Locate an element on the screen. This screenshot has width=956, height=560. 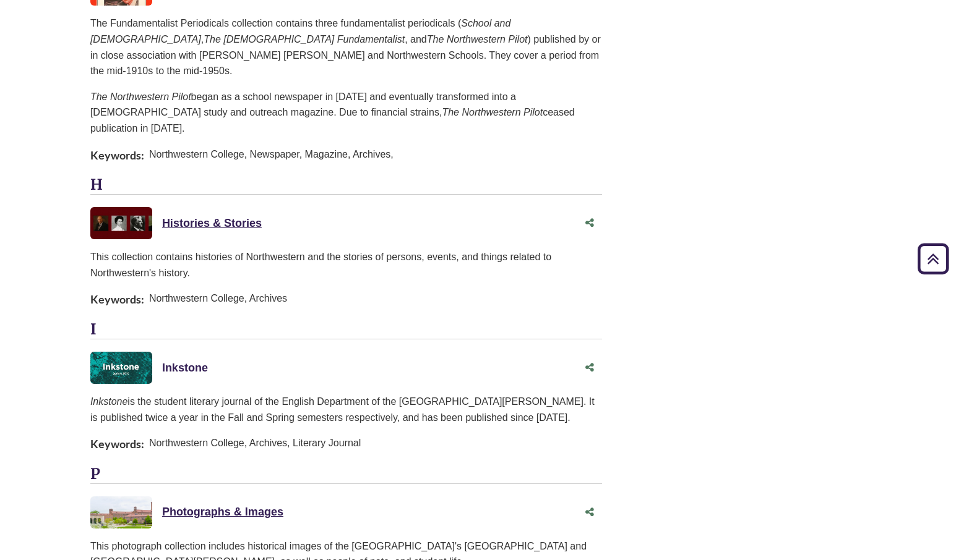
h3: I is located at coordinates (346, 331).